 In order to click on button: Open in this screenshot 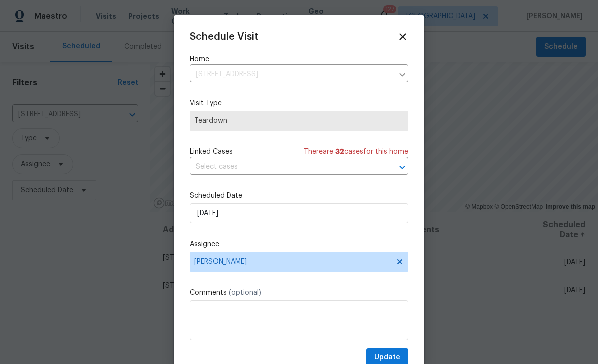, I will do `click(402, 167)`.